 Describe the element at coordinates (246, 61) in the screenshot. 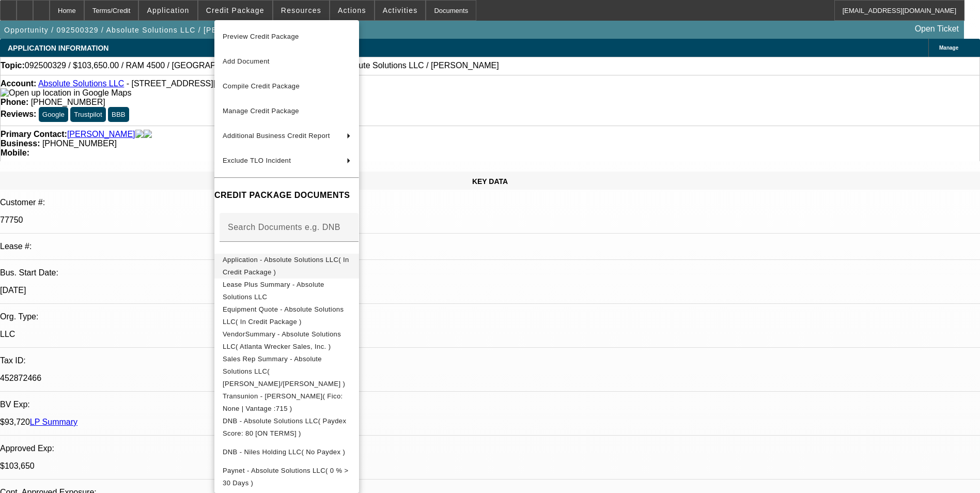

I see `span: Add Document` at that location.